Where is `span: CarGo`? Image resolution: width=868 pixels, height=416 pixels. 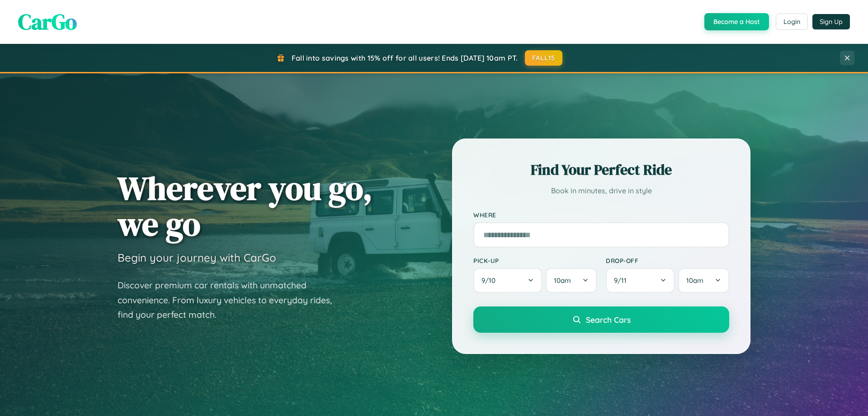 span: CarGo is located at coordinates (48, 22).